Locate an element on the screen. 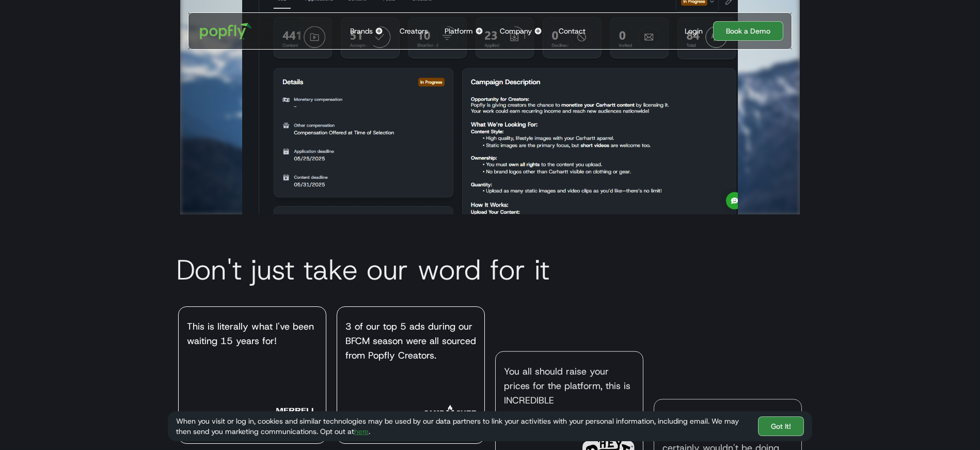 Image resolution: width=980 pixels, height=450 pixels. div: 3 of our top 5 ads during our BFCM season were all sourced from Popfly Creators. is located at coordinates (411, 341).